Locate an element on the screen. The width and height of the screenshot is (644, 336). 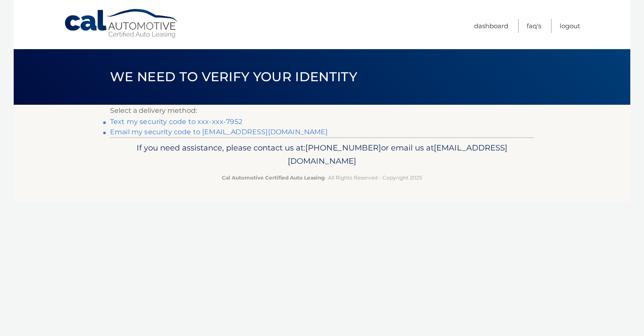
p: Select a delivery method: is located at coordinates (322, 111).